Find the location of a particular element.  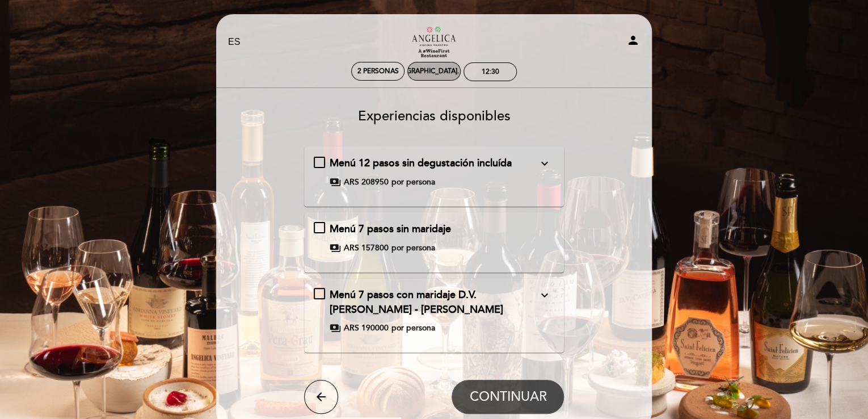

i: person is located at coordinates (633, 40).